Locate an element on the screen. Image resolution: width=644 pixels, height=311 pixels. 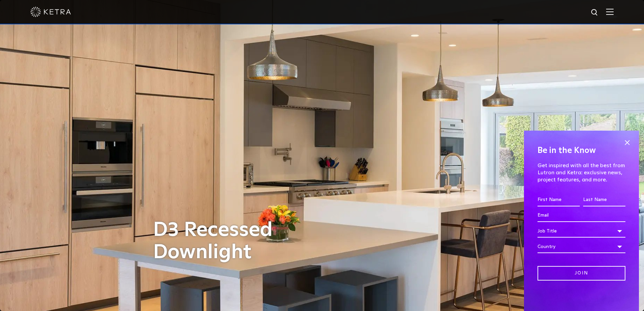
h1: D3 Recessed Downlight is located at coordinates (240, 241).